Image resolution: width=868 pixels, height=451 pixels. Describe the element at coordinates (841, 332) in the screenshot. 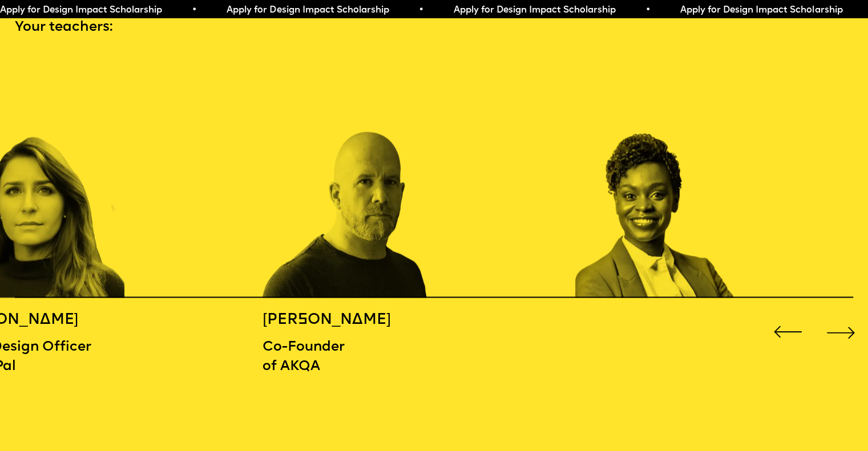

I see `div: Next slide` at that location.